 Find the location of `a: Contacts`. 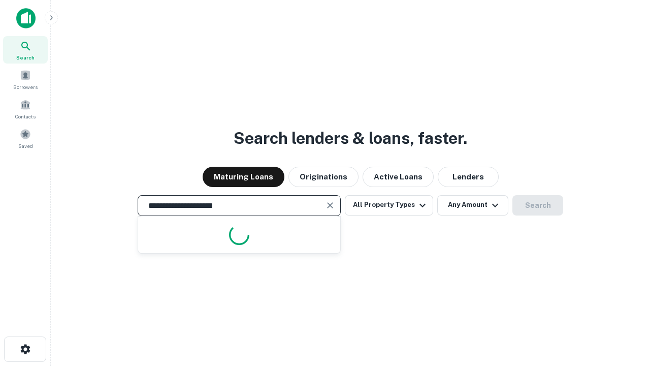

a: Contacts is located at coordinates (25, 109).